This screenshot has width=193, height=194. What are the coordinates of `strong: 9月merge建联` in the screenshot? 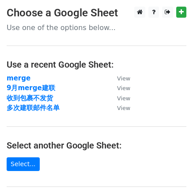 It's located at (31, 88).